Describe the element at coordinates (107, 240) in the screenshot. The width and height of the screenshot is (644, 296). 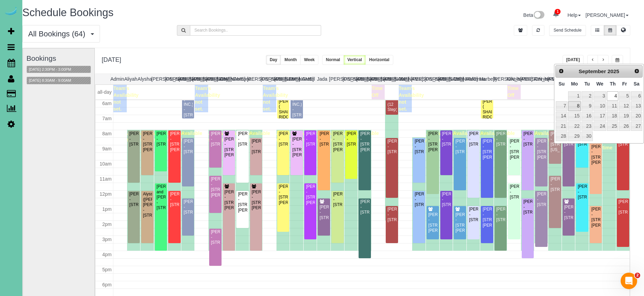
I see `span: 3pm` at that location.